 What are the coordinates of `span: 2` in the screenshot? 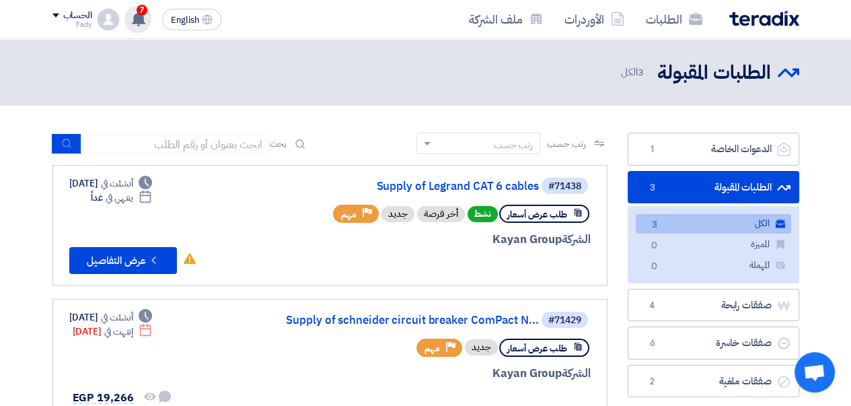 It's located at (652, 381).